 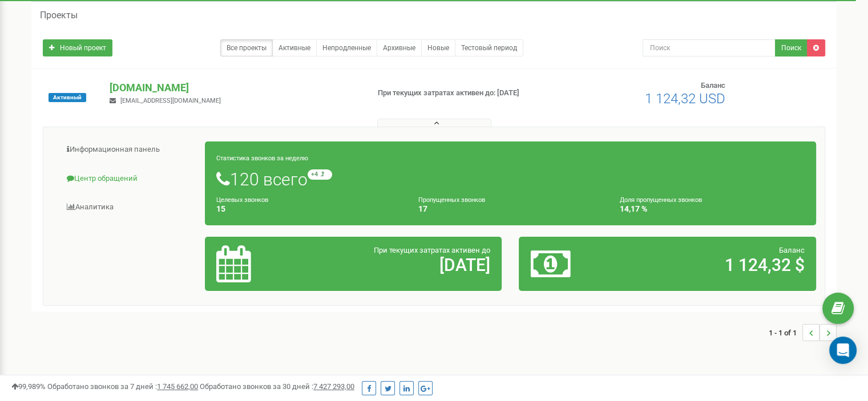 I want to click on span: Обработано звонков за 7 дней :, so click(x=123, y=387).